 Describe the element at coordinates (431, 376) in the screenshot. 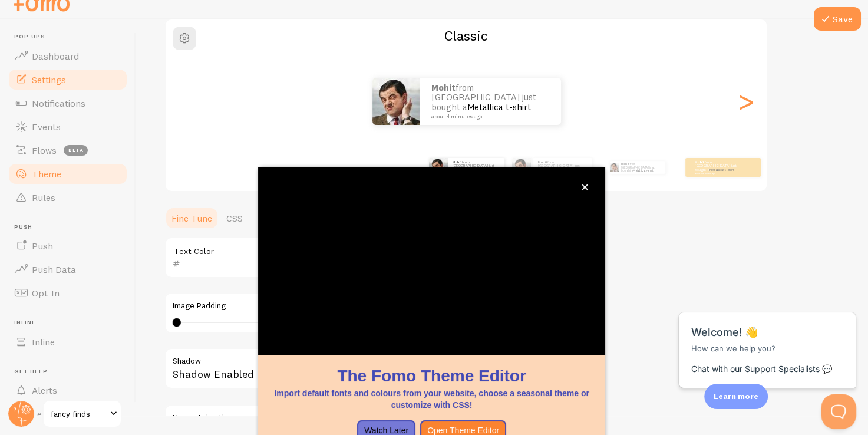

I see `h1: The Fomo Theme Editor` at that location.